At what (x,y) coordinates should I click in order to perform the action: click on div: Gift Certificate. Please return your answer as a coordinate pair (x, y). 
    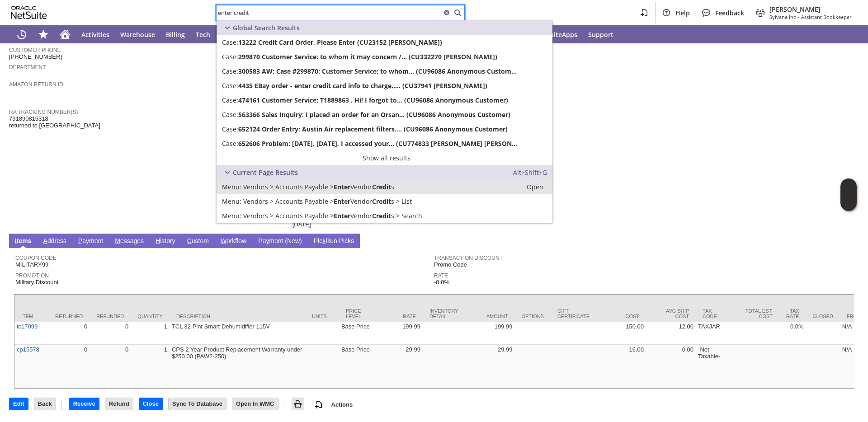
    Looking at the image, I should click on (574, 314).